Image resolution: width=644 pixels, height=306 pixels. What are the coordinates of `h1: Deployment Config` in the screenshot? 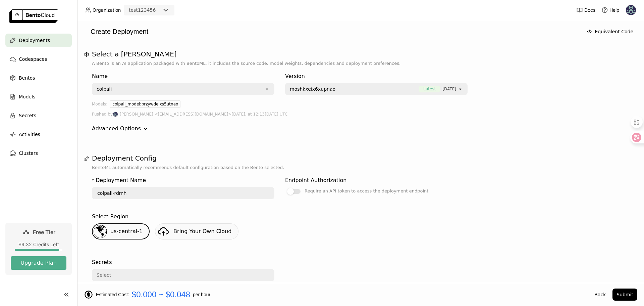 It's located at (361, 158).